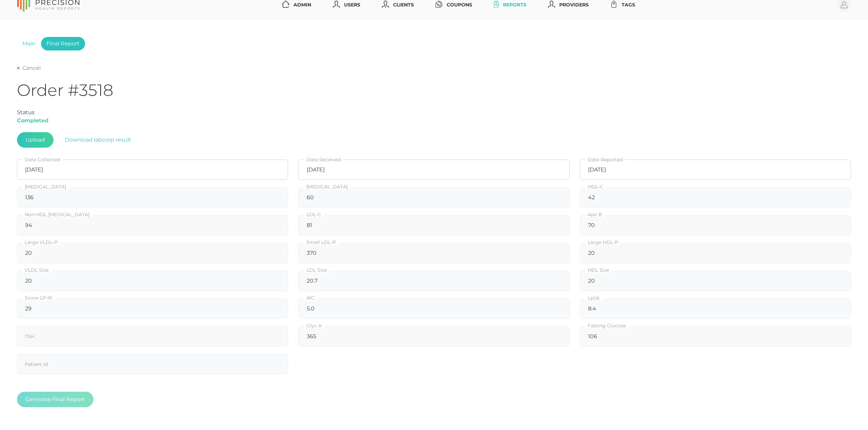 Image resolution: width=868 pixels, height=430 pixels. Describe the element at coordinates (434, 253) in the screenshot. I see `input: Small LDL-P` at that location.